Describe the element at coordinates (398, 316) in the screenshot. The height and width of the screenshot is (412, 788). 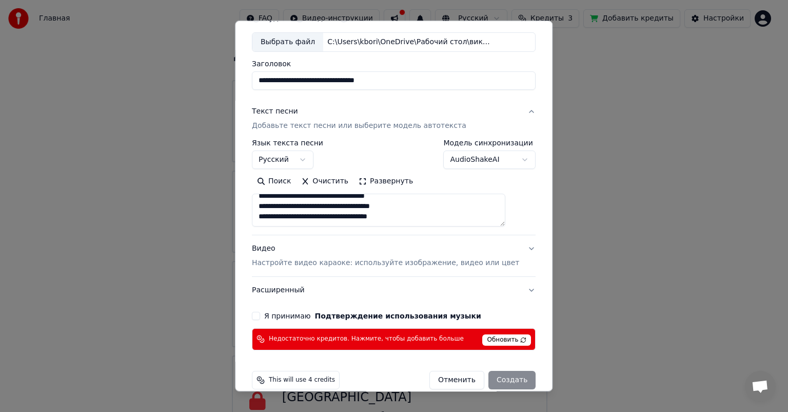
I see `button: Я принимаю` at that location.